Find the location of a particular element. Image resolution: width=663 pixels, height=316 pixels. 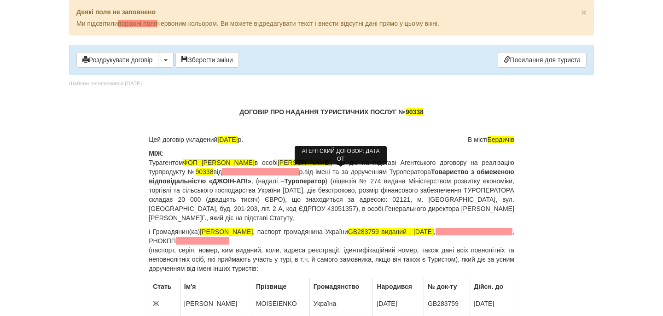

th: Ім'я is located at coordinates (216, 286).